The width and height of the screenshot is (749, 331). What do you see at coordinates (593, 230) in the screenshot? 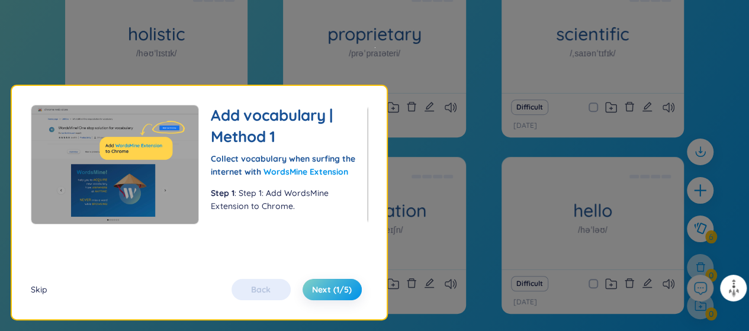
I see `h1: /həˈləʊ/` at bounding box center [593, 230].